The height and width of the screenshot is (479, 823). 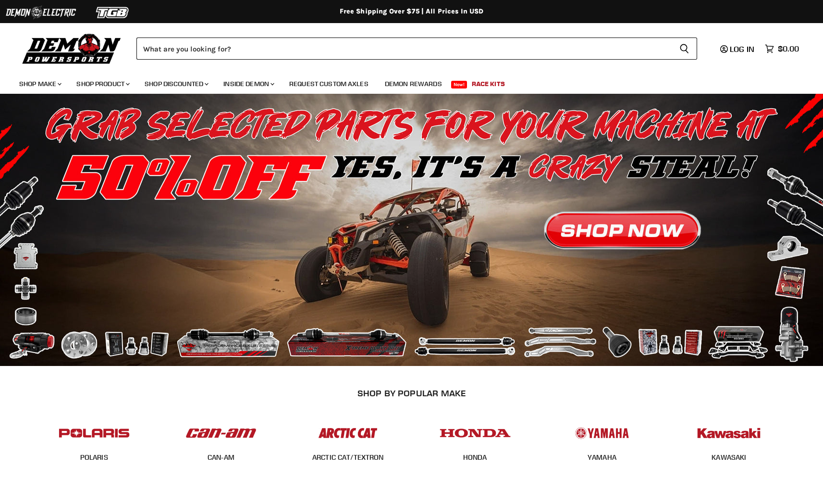 What do you see at coordinates (417, 49) in the screenshot?
I see `form: Product` at bounding box center [417, 49].